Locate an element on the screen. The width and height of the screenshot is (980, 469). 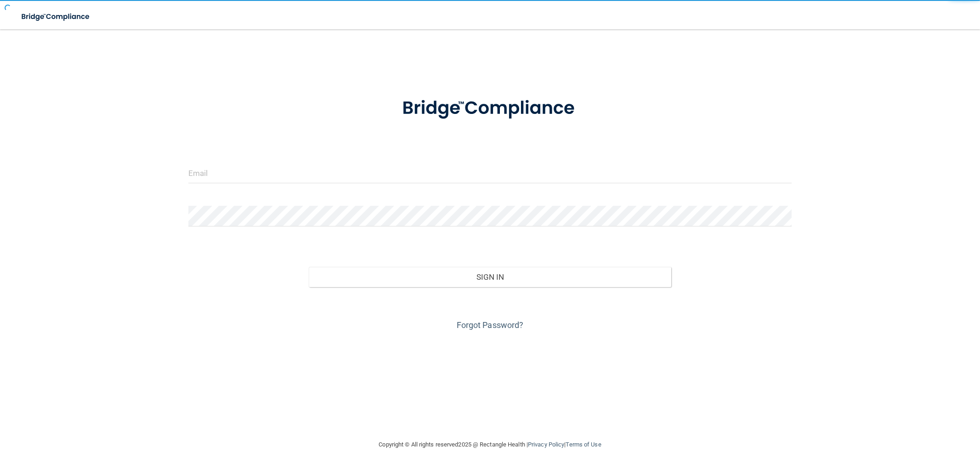
div: Copyright © All rights reserved 2025 @ Rectangle Health | | is located at coordinates (490, 445).